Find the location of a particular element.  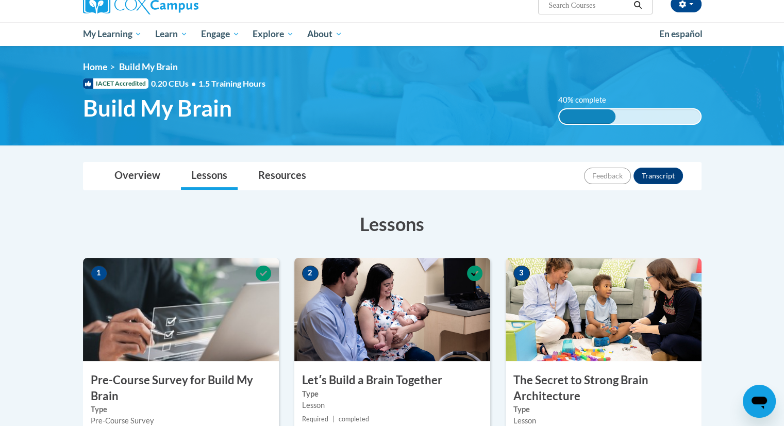

div: 40% complete is located at coordinates (587, 116).